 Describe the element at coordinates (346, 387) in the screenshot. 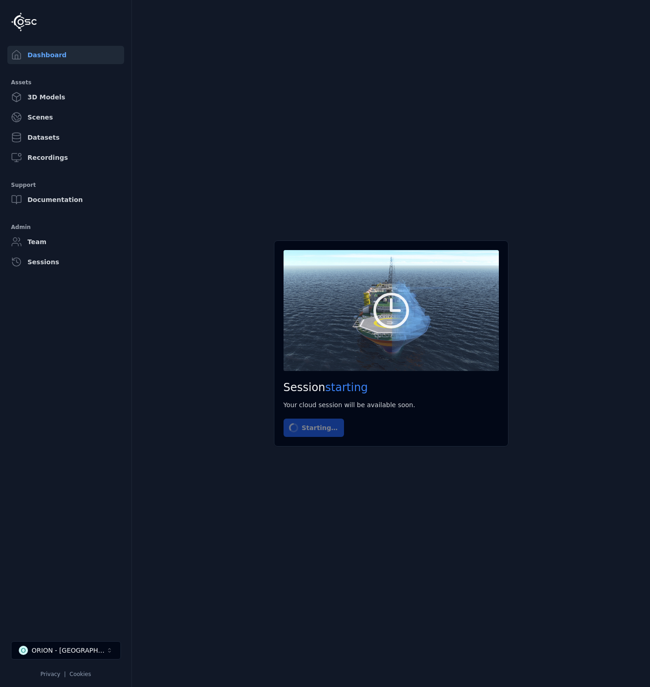

I see `span: starting` at that location.